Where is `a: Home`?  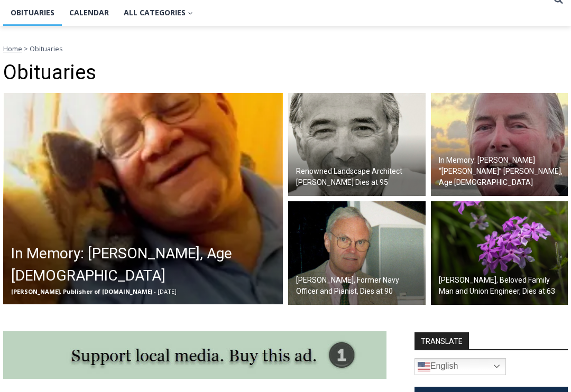 a: Home is located at coordinates (13, 49).